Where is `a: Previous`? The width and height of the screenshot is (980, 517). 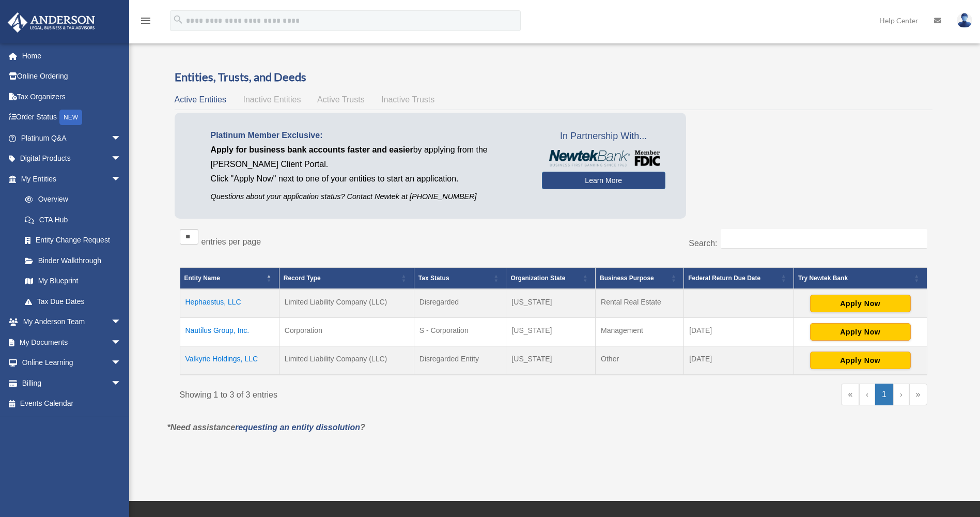
a: Previous is located at coordinates (867, 394).